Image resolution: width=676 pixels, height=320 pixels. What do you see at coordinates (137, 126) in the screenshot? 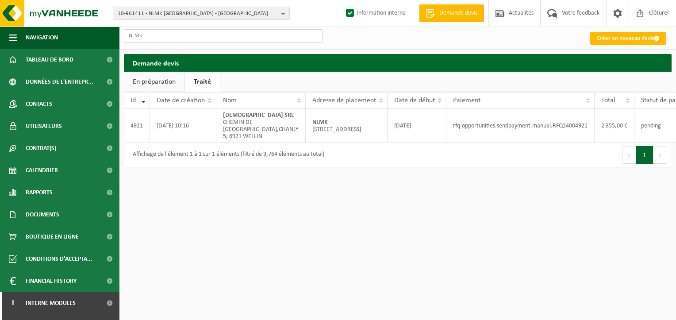
I see `td: 4921` at bounding box center [137, 126].